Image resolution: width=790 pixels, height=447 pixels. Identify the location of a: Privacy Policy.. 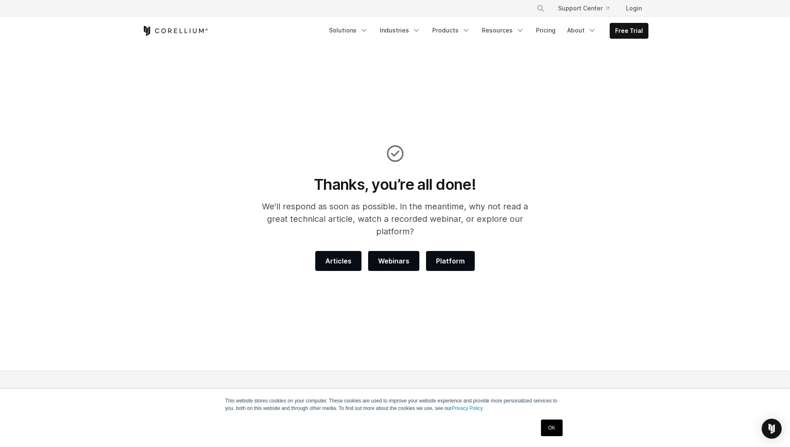
(468, 409).